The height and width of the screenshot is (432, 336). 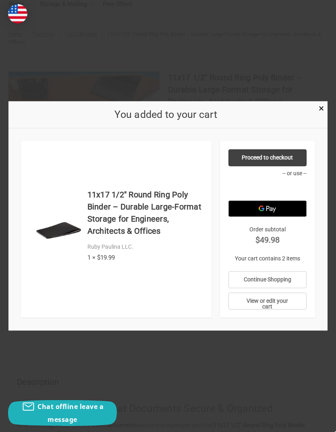 What do you see at coordinates (268, 240) in the screenshot?
I see `strong: $49.98` at bounding box center [268, 240].